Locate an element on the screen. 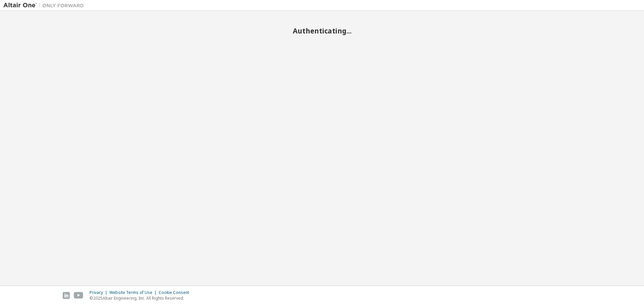 Image resolution: width=644 pixels, height=305 pixels. p: © 2025 Altair Engineering, Inc. All Rights Reserved. is located at coordinates (141, 298).